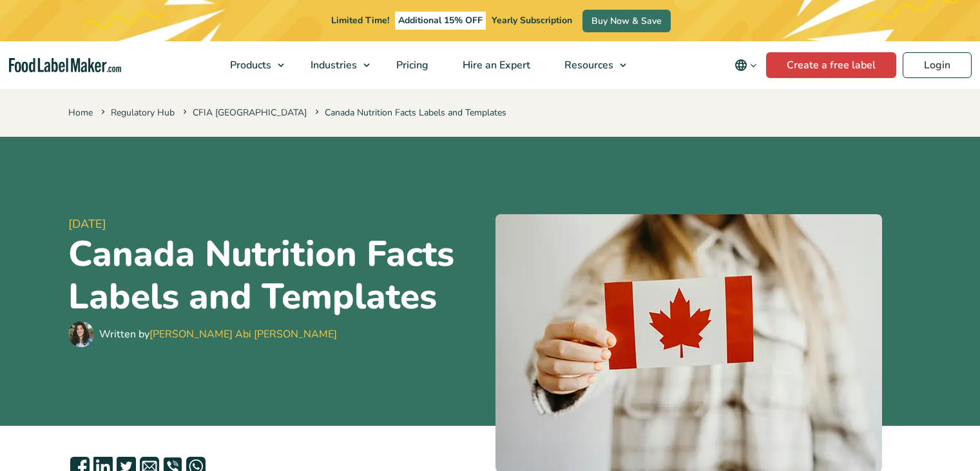 The width and height of the screenshot is (980, 471). What do you see at coordinates (590, 66) in the screenshot?
I see `a: Resources` at bounding box center [590, 66].